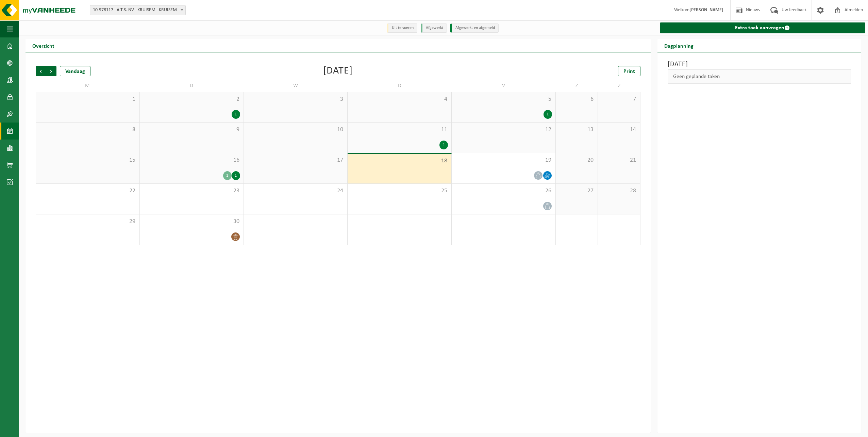  Describe the element at coordinates (88, 99) in the screenshot. I see `span: 1` at that location.